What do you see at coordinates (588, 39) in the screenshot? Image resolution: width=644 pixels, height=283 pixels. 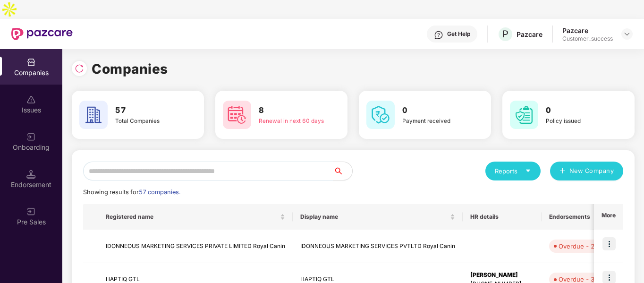 I see `div: Customer_success` at bounding box center [588, 39].